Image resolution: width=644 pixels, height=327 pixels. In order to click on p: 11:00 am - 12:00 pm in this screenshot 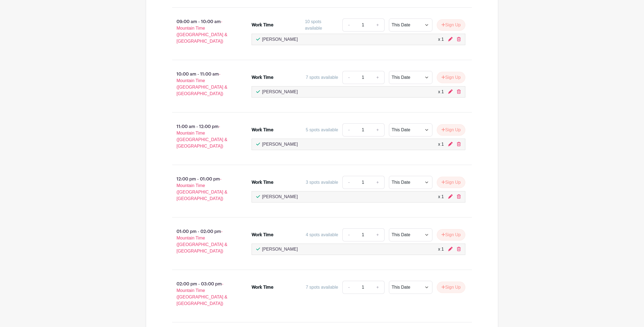, I will do `click(203, 137)`.